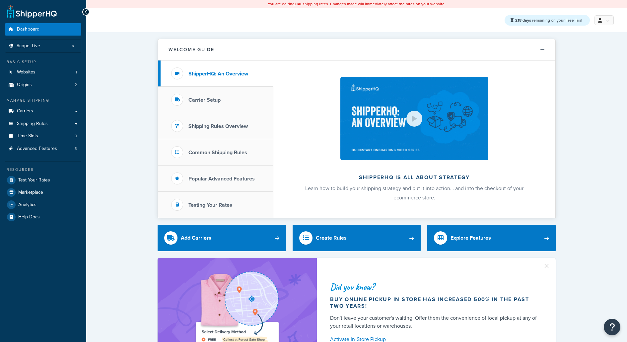 The width and height of the screenshot is (627, 342). Describe the element at coordinates (43, 217) in the screenshot. I see `li: Help Docs` at that location.